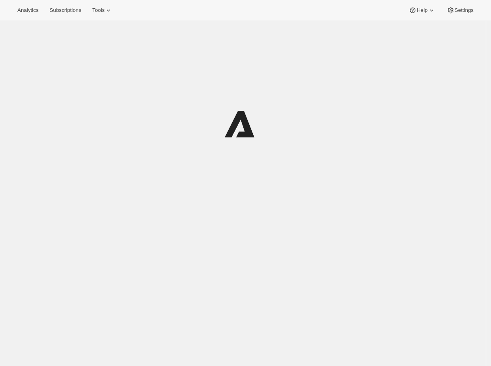  I want to click on span: Settings, so click(464, 10).